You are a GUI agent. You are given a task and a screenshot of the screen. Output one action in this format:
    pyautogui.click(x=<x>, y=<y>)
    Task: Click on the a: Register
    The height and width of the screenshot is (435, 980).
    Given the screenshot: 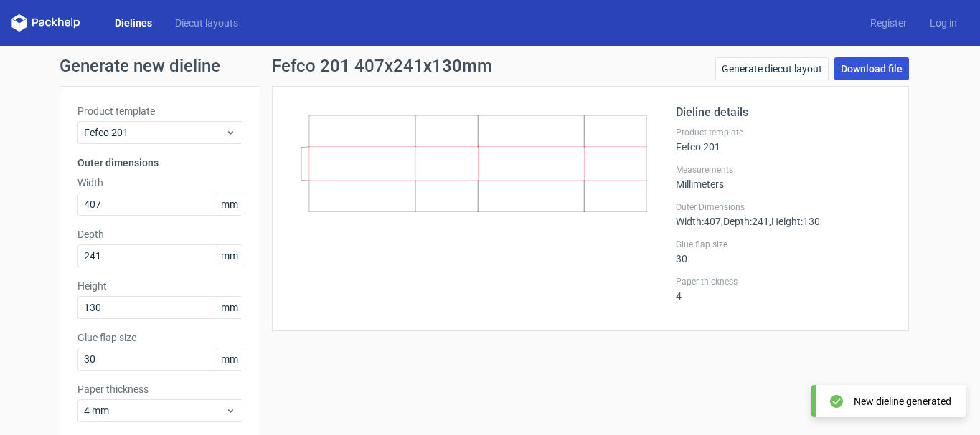 What is the action you would take?
    pyautogui.click(x=888, y=23)
    